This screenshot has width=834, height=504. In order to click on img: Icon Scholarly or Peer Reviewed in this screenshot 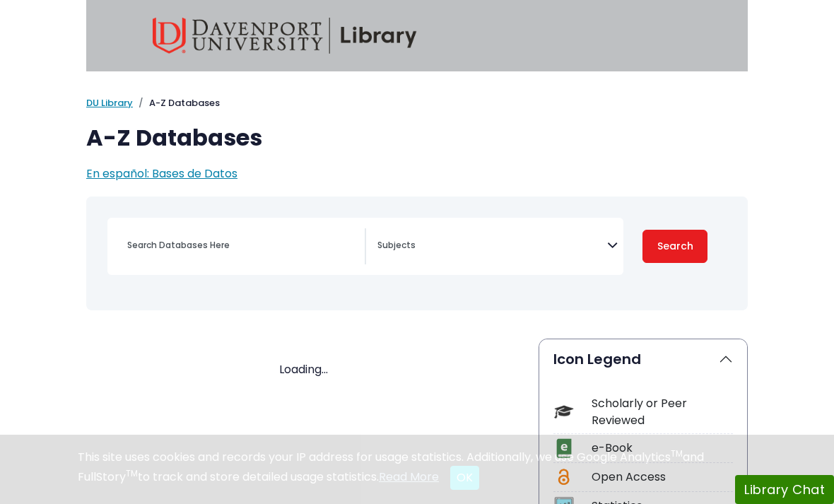, I will do `click(563, 411)`.